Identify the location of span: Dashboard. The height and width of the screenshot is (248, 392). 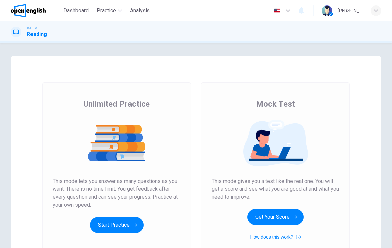
(76, 11).